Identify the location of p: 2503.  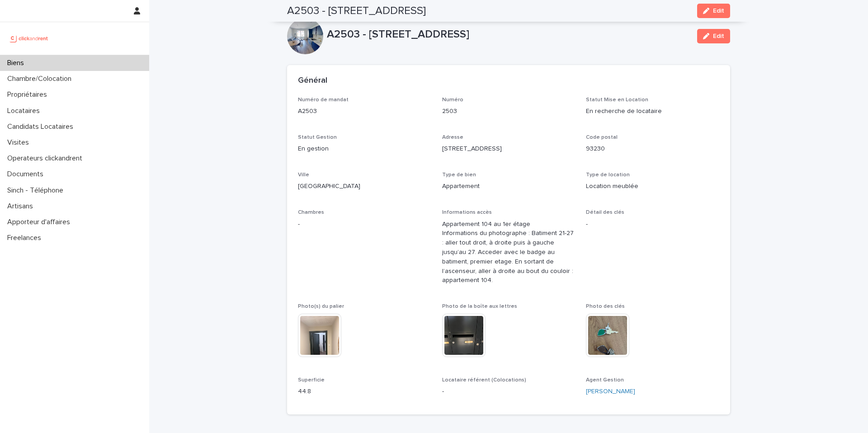
(509, 111).